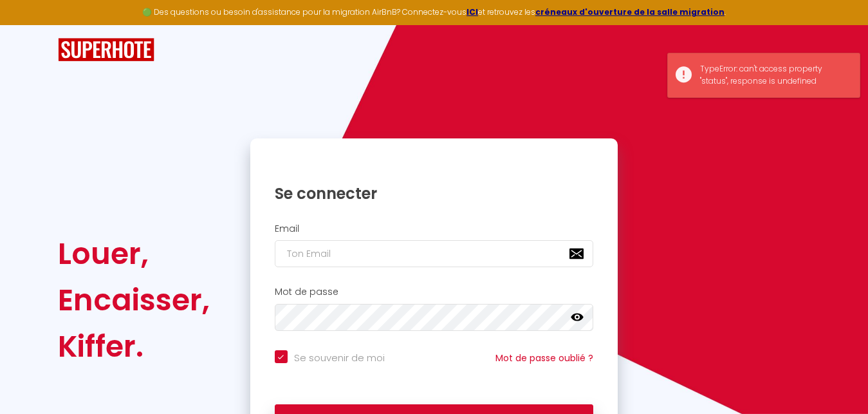 The width and height of the screenshot is (868, 414). Describe the element at coordinates (630, 11) in the screenshot. I see `a: créneaux d'ouverture de la salle migration` at that location.